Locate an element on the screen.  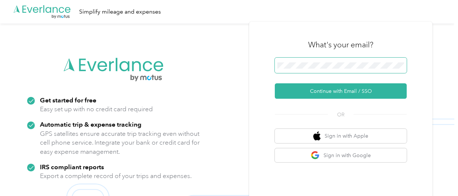
strong: Automatic trip & expense tracking is located at coordinates (90, 124).